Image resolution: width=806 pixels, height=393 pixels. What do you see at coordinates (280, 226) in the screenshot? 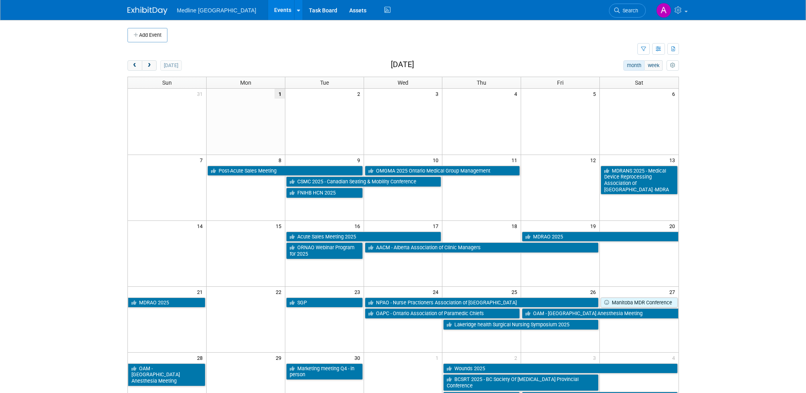
I see `span: 15` at bounding box center [280, 226].